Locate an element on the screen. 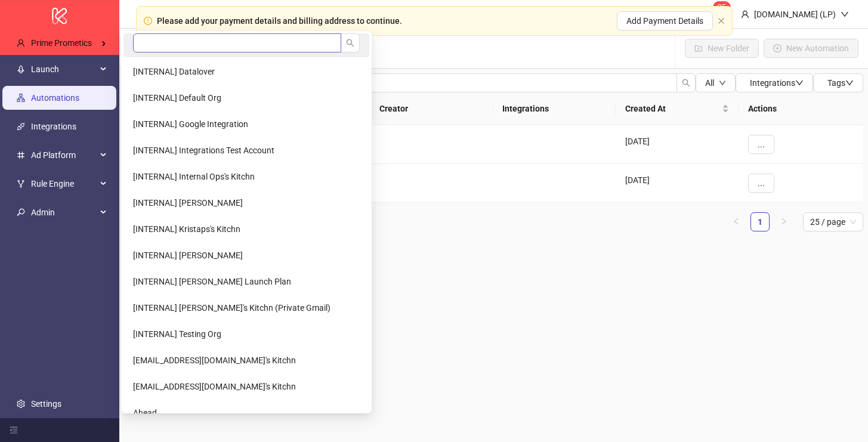 The width and height of the screenshot is (868, 442). th: Integrations is located at coordinates (554, 108).